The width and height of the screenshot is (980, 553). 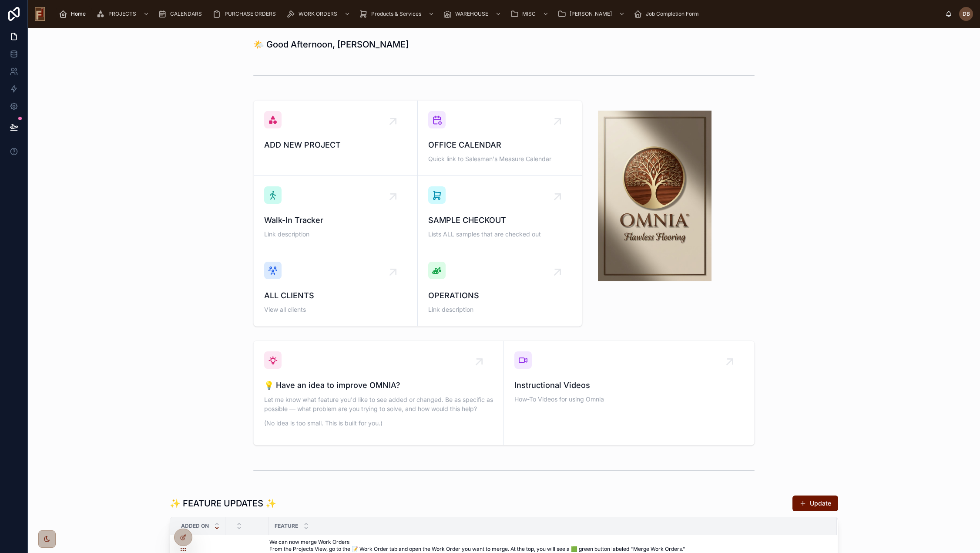 What do you see at coordinates (472, 14) in the screenshot?
I see `span: WAREHOUSE` at bounding box center [472, 14].